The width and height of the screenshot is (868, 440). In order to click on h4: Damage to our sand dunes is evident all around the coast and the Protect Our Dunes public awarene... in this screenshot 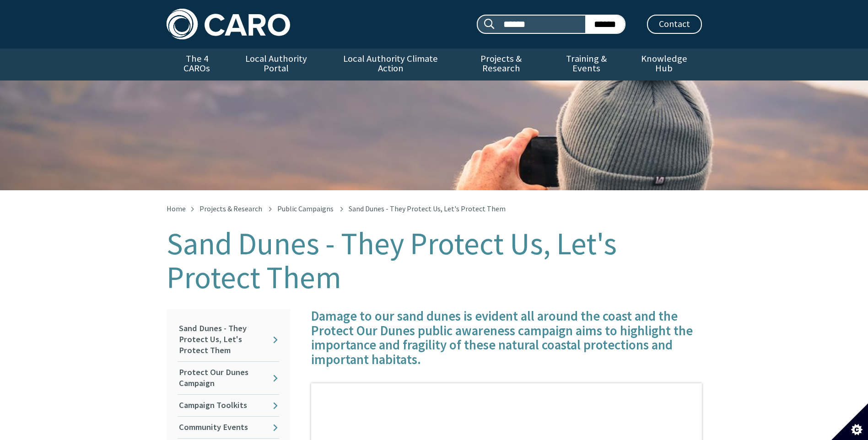, I will do `click(507, 338)`.